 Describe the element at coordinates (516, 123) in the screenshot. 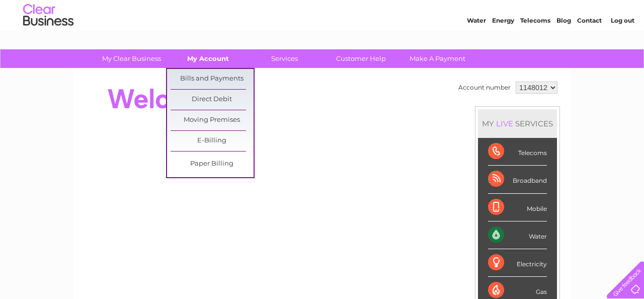

I see `div: MY SERVICES` at that location.